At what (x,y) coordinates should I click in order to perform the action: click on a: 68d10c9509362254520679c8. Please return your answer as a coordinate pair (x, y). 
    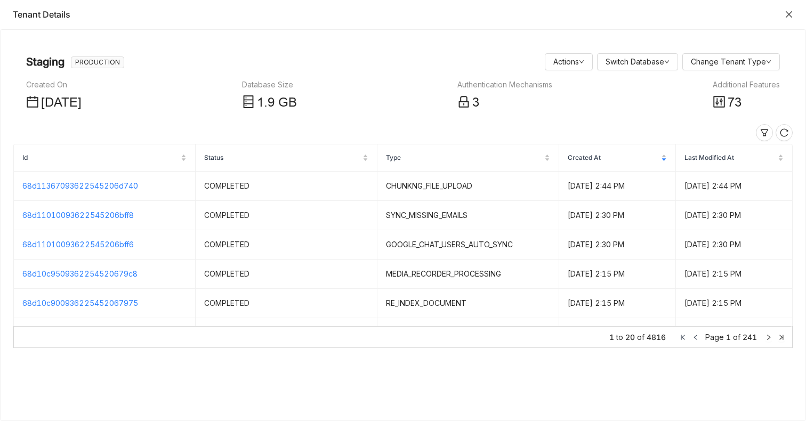
    Looking at the image, I should click on (80, 273).